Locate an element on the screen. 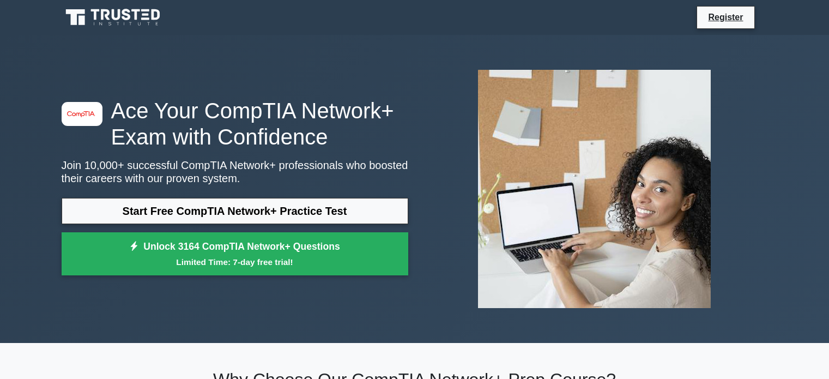 Image resolution: width=829 pixels, height=379 pixels. small: Limited Time: 7-day free trial! is located at coordinates (235, 262).